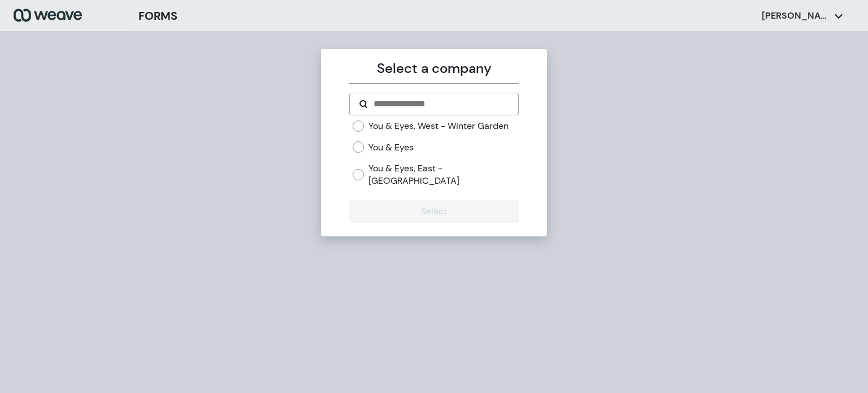  Describe the element at coordinates (439, 126) in the screenshot. I see `label: You & Eyes, West - Winter Garden` at that location.